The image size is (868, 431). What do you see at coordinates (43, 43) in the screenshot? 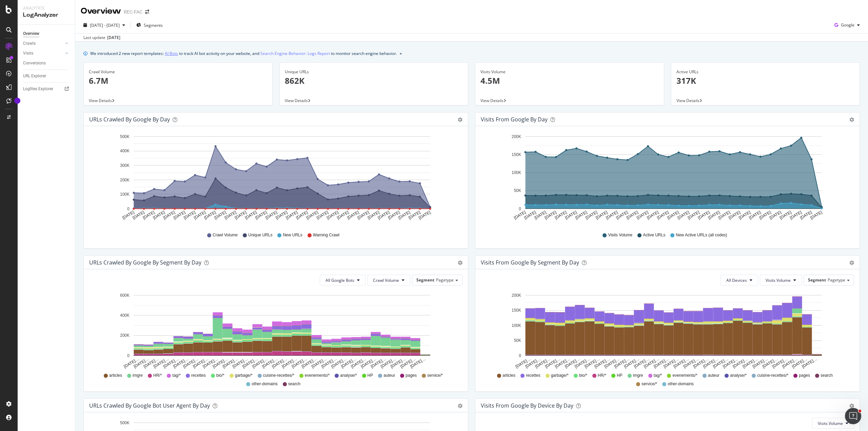
I see `a: Crawls` at bounding box center [43, 43].